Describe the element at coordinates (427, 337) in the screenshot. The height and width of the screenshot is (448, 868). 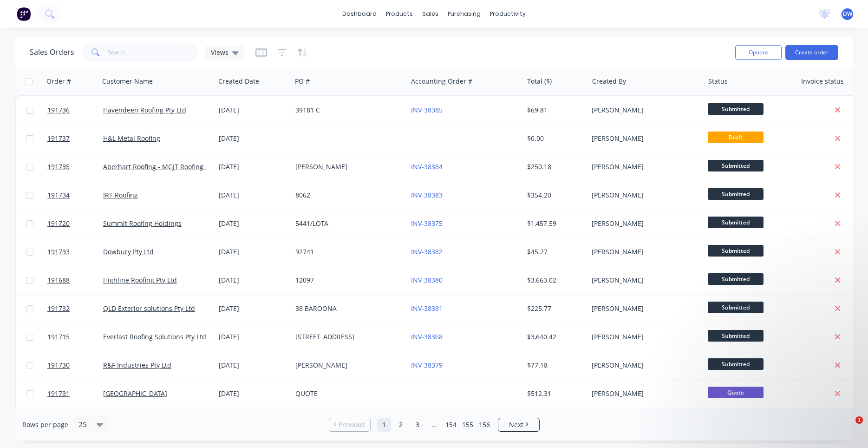
I see `a: INV-38368` at that location.